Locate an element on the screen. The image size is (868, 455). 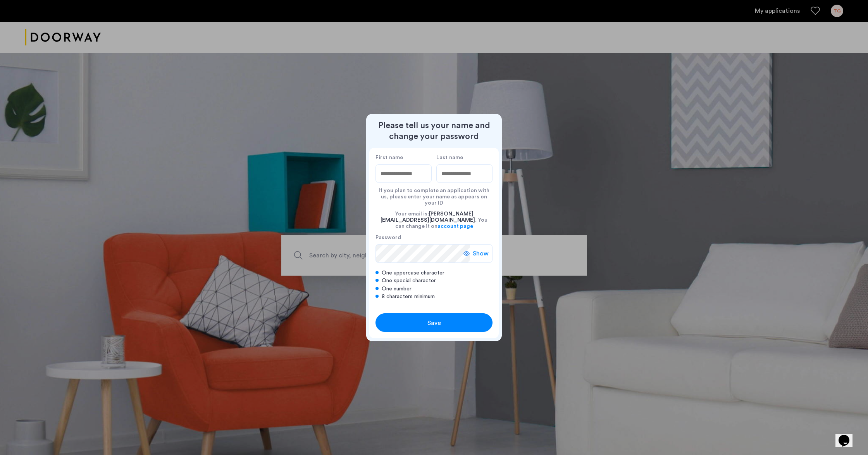
div: One special character is located at coordinates (434, 281).